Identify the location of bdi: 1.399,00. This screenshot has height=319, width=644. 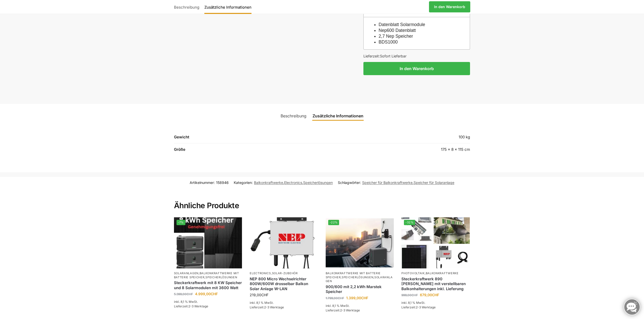
(357, 298).